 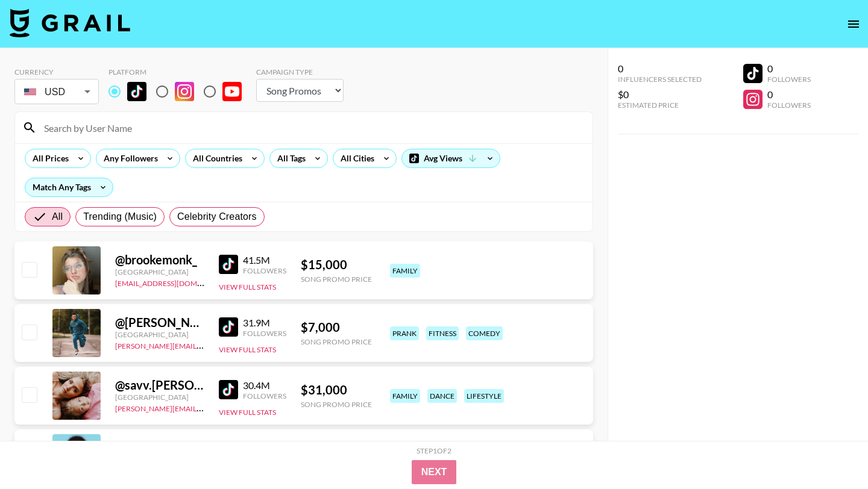 What do you see at coordinates (355, 159) in the screenshot?
I see `div: All Cities` at bounding box center [355, 159].